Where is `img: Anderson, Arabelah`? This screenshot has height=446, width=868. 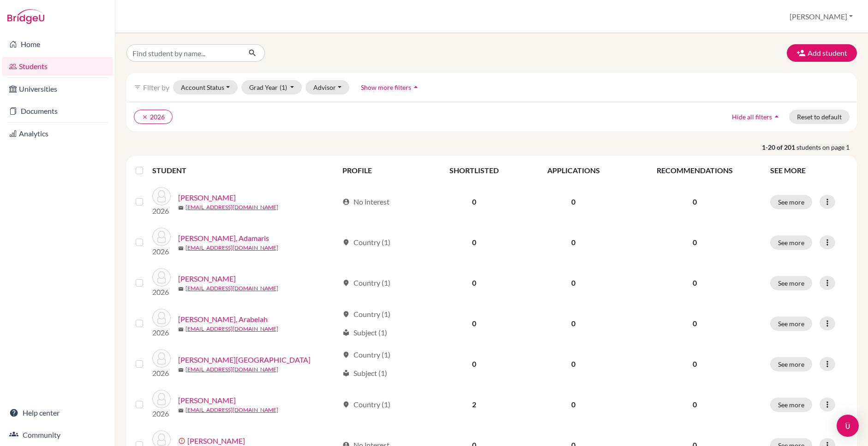
img: Anderson, Arabelah is located at coordinates (162, 318).